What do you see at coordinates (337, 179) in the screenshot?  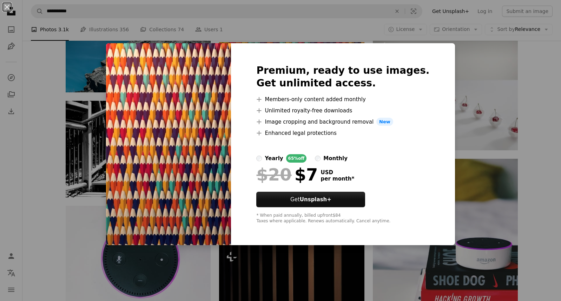 I see `span: per month *` at bounding box center [337, 179].